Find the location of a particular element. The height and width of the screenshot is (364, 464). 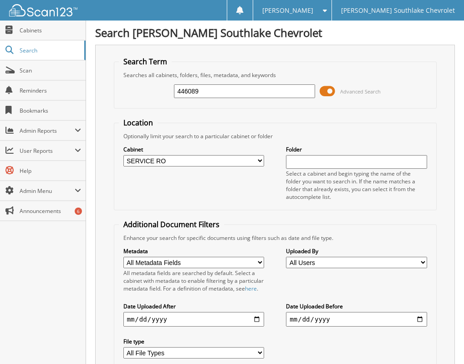

span: Scan is located at coordinates (50, 70).